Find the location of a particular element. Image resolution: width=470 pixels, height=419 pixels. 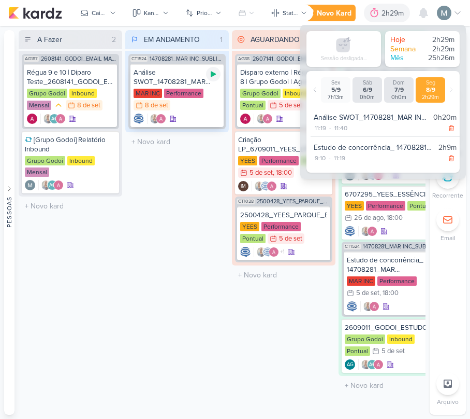

span: +1 is located at coordinates (282, 252).